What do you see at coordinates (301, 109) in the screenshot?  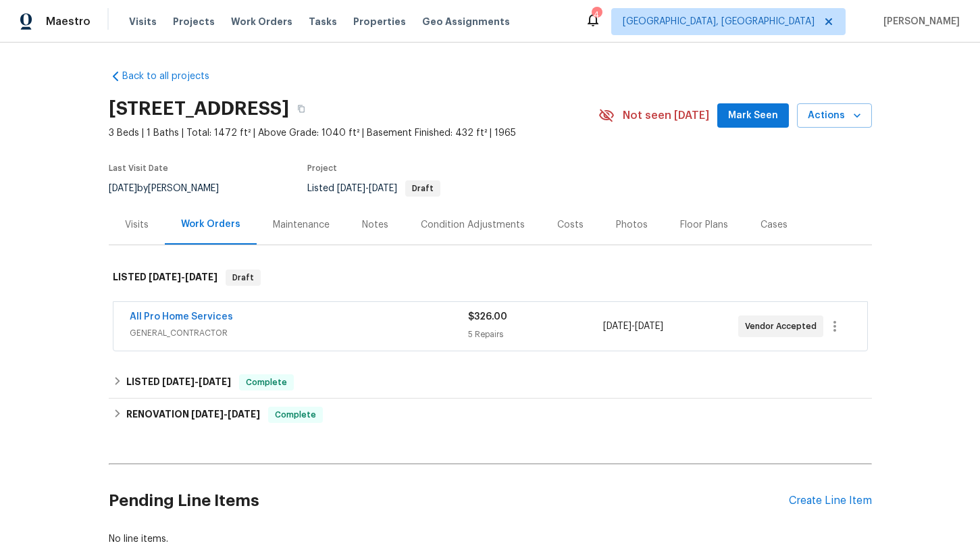 I see `button: Copy Address` at bounding box center [301, 109].